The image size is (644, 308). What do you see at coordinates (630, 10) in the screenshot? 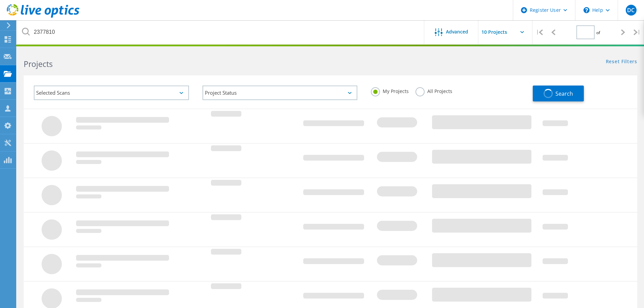
I see `span: DC` at bounding box center [630, 10].